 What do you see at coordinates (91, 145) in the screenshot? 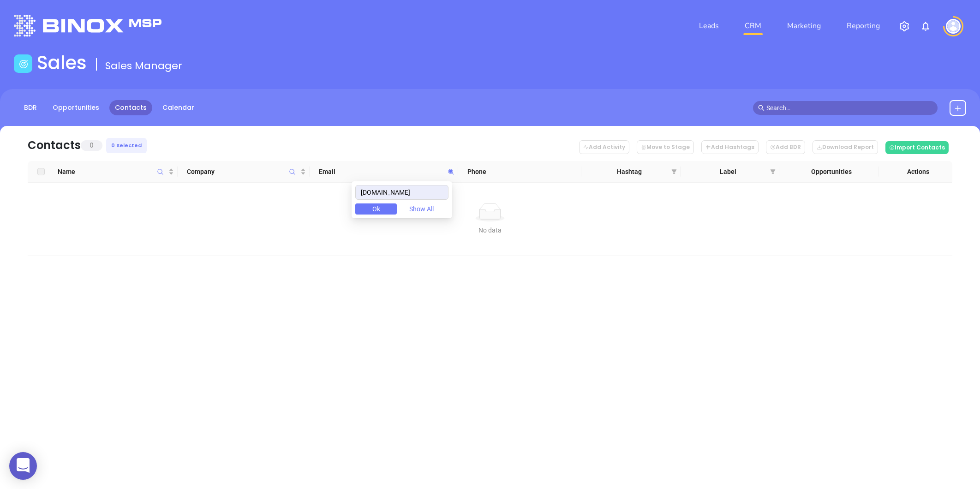
I see `span: 0` at bounding box center [91, 145].